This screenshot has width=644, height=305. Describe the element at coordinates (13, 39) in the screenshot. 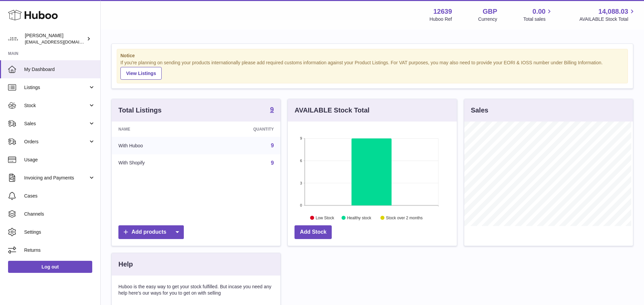

I see `img: internalAdmin-12639@internal.huboo.com` at that location.